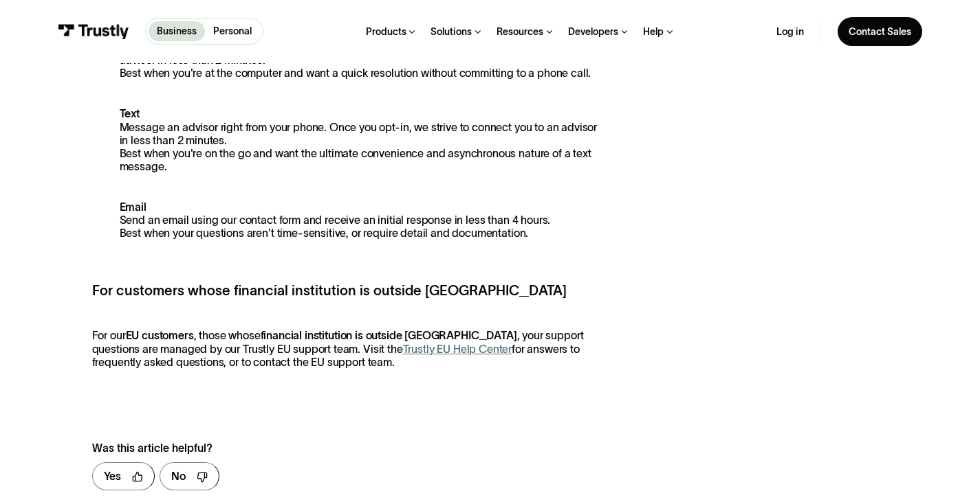 This screenshot has height=502, width=980. Describe the element at coordinates (93, 31) in the screenshot. I see `img: Trustly Logo` at that location.